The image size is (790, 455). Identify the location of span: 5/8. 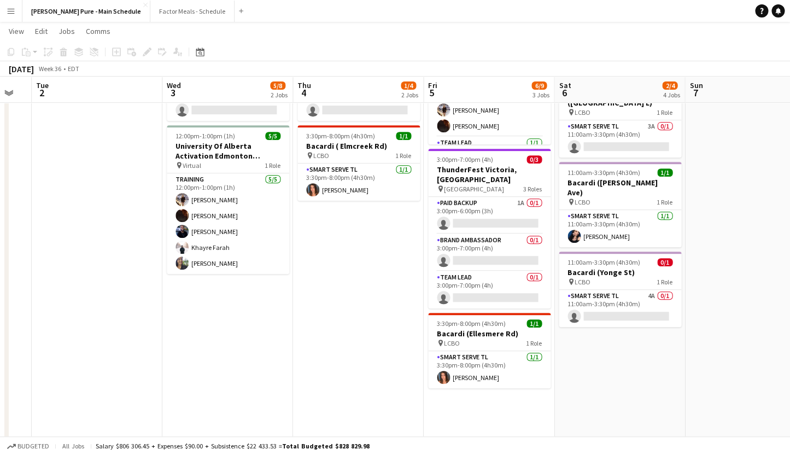
(278, 85).